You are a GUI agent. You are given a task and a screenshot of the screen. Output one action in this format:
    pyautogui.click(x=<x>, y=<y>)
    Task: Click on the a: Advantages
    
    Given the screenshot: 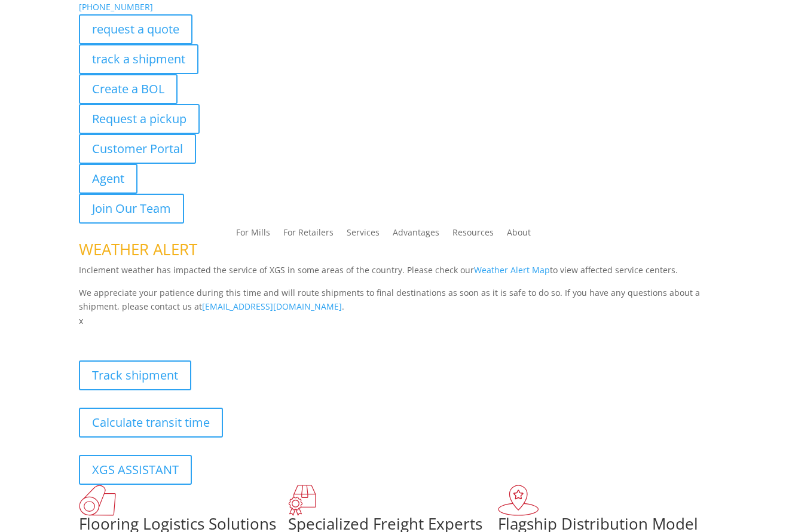 What is the action you would take?
    pyautogui.click(x=416, y=235)
    